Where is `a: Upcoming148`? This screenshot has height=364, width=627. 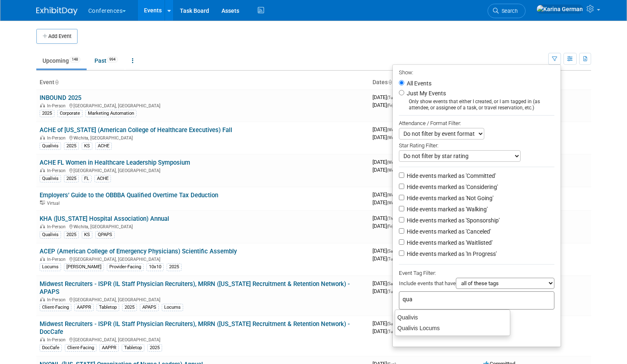 a: Upcoming148 is located at coordinates (61, 61).